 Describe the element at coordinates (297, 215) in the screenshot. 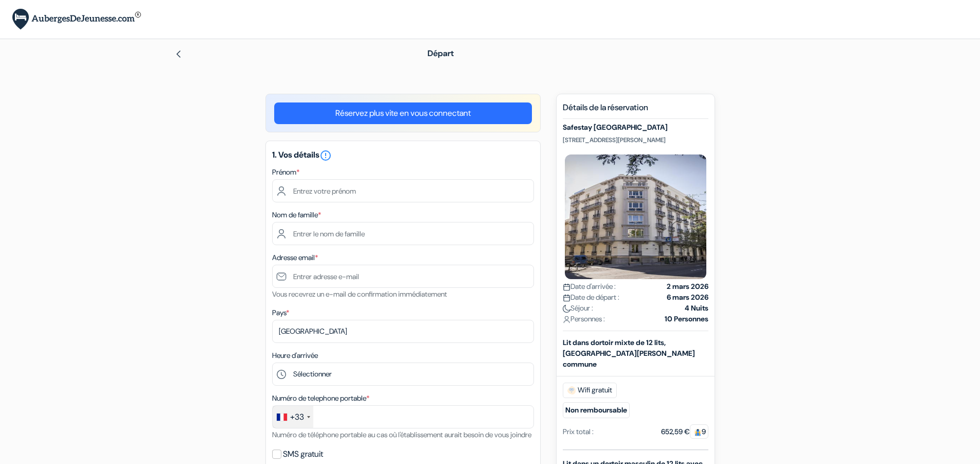

I see `label: Nom de famille` at that location.